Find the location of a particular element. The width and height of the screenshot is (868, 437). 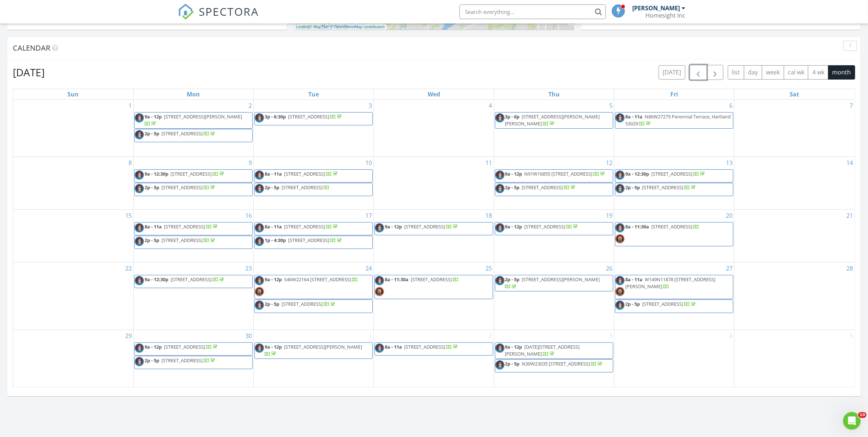

a: Go to June 24, 2025 is located at coordinates (369, 268).